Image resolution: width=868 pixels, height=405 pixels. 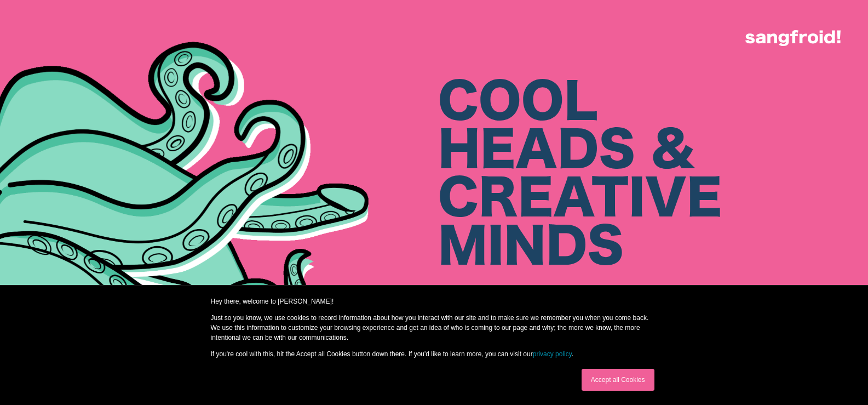 I want to click on p: Just so you know, we use cookies to record information about how you interact with our site and t..., so click(x=434, y=328).